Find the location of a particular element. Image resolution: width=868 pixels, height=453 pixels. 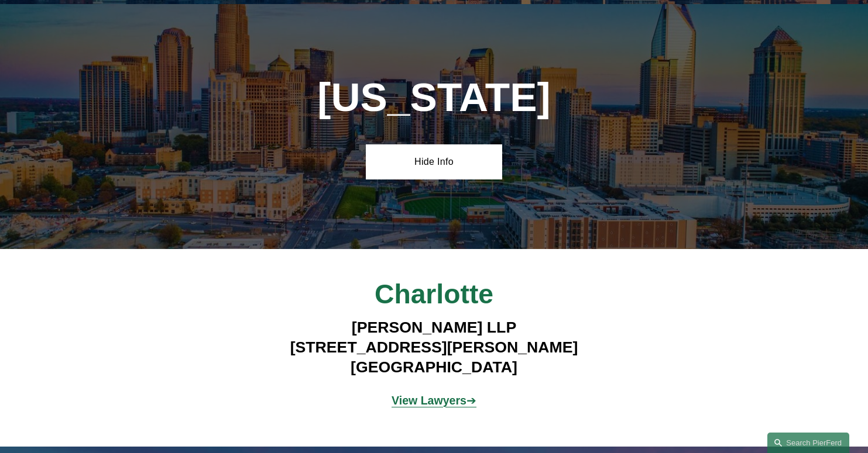

a: Search this site is located at coordinates (808, 443).